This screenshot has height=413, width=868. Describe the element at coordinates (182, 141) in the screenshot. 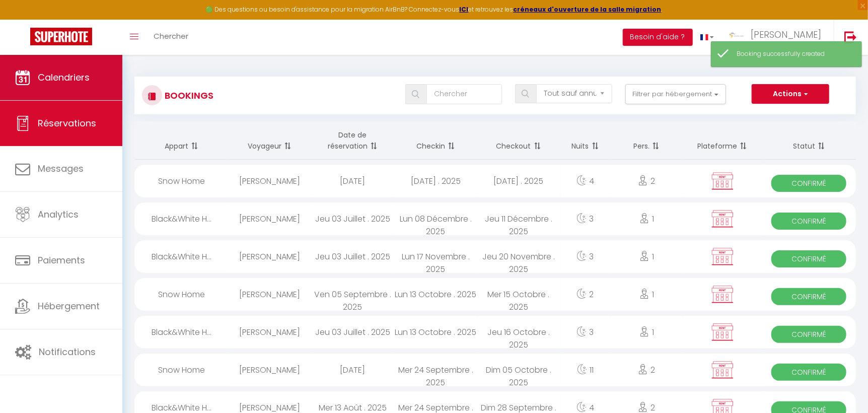

I see `th: Sort by rentals` at that location.